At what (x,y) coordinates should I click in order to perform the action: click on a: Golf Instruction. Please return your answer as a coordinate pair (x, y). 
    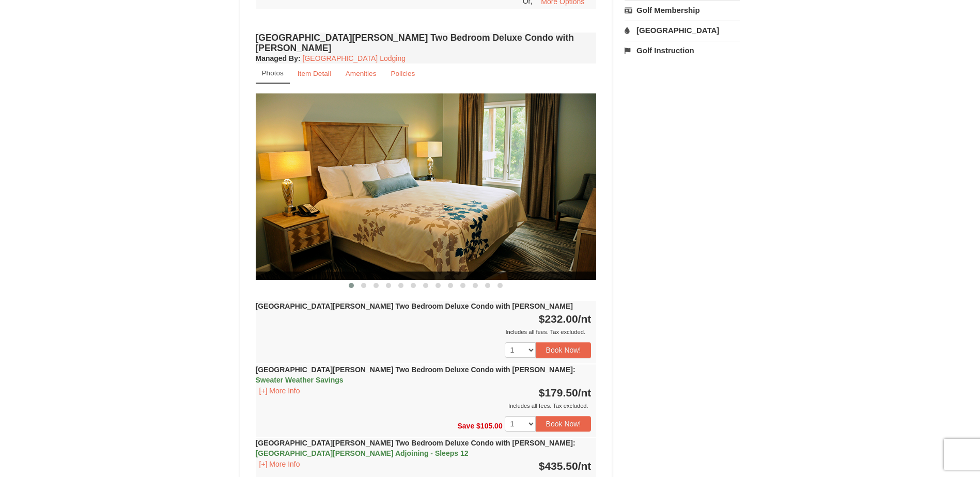
    Looking at the image, I should click on (681, 50).